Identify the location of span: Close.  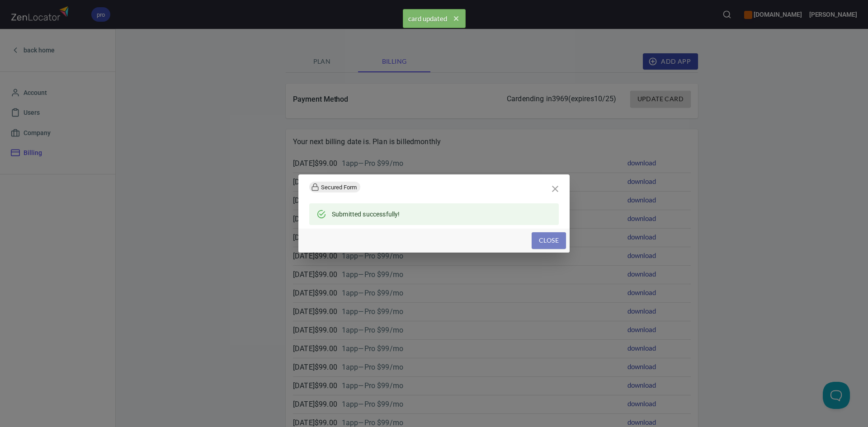
(549, 240).